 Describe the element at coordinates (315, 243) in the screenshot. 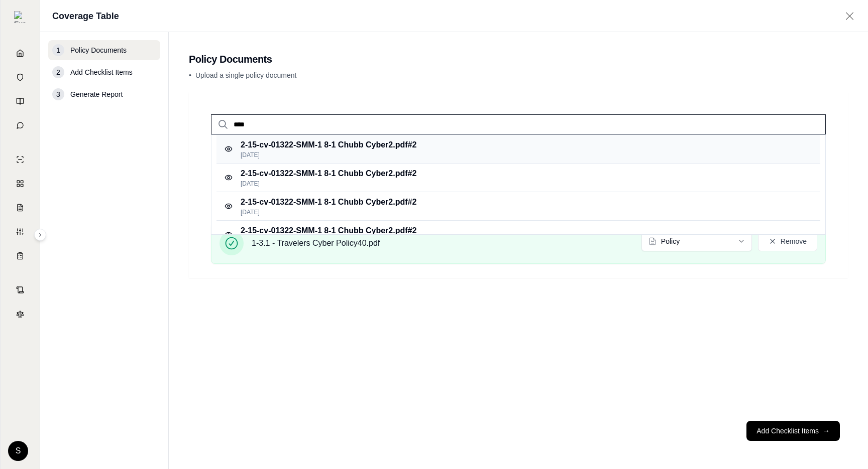

I see `span: 1-3.1 - Travelers Cyber Policy40.pdf` at that location.